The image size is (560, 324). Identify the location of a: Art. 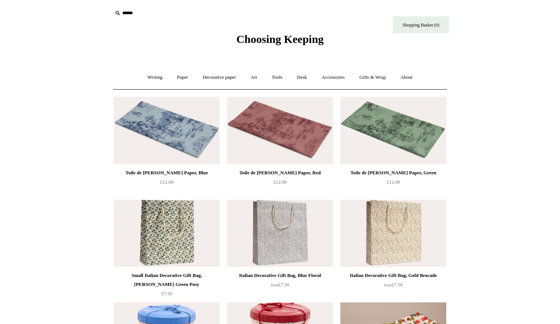
(254, 77).